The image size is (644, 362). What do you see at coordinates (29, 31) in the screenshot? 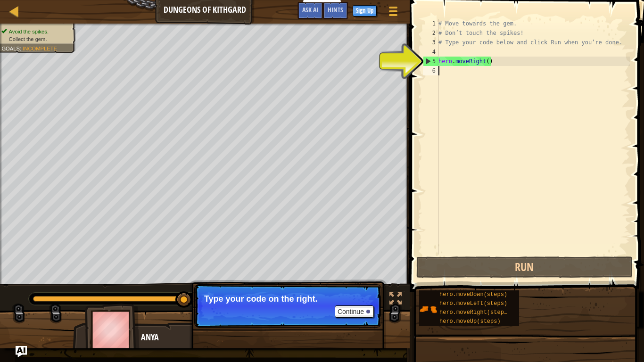
I see `span: Avoid the spikes.` at bounding box center [29, 31].